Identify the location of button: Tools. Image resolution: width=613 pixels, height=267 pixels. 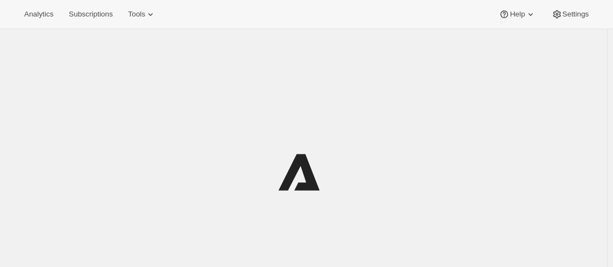
(142, 14).